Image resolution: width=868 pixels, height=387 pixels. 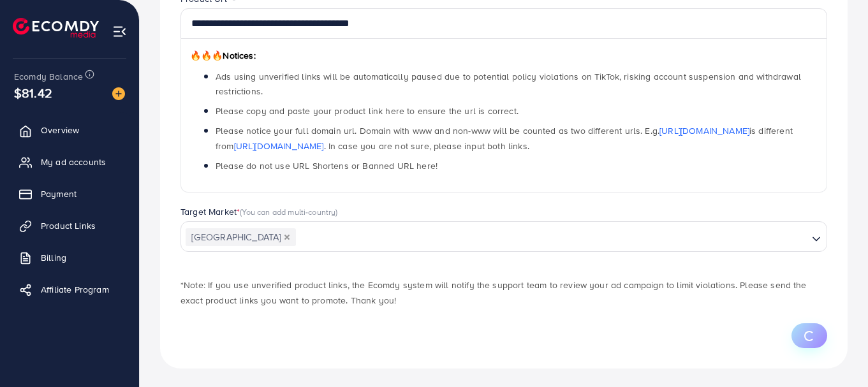 I want to click on span: $81.42, so click(x=33, y=92).